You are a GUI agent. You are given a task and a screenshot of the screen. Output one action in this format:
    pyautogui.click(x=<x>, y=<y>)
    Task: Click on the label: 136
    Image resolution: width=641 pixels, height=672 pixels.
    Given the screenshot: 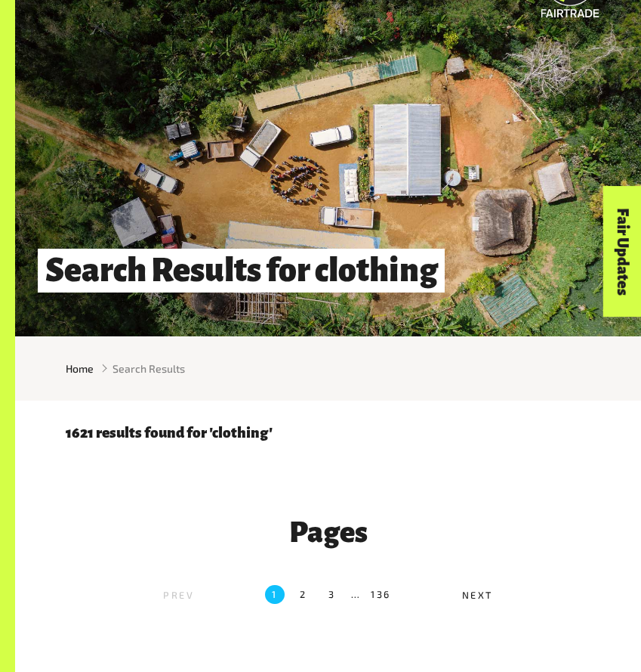 What is the action you would take?
    pyautogui.click(x=380, y=594)
    